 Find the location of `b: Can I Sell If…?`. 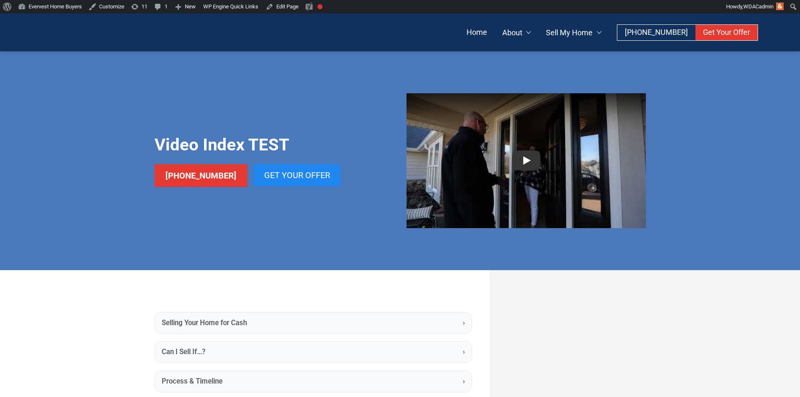

b: Can I Sell If…? is located at coordinates (183, 352).